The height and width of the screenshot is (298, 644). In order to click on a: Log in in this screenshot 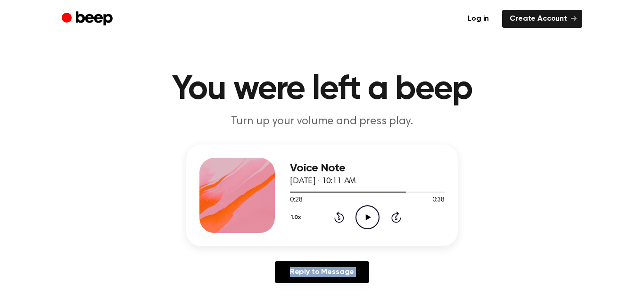, I will do `click(478, 19)`.